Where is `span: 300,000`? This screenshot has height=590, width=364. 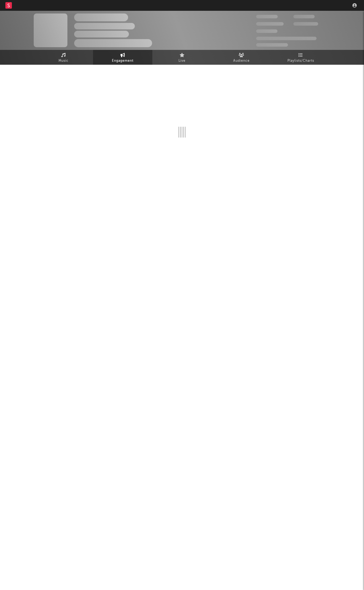
span: 300,000 is located at coordinates (267, 17).